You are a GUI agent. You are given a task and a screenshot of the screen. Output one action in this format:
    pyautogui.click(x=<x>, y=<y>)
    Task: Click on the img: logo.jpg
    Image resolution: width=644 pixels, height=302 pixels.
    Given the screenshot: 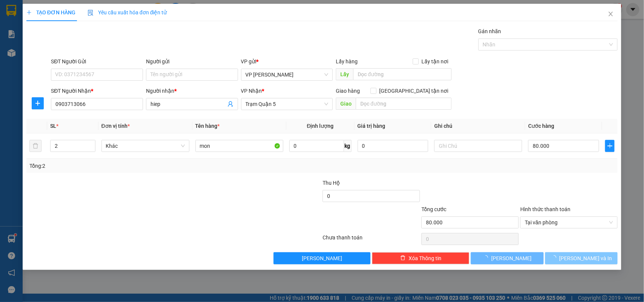 What is the action you would take?
    pyautogui.click(x=28, y=28)
    